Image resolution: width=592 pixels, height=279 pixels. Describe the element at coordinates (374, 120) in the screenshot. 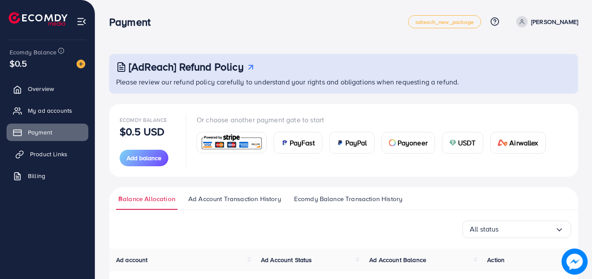

I see `p: Or choose another payment gate to start` at that location.